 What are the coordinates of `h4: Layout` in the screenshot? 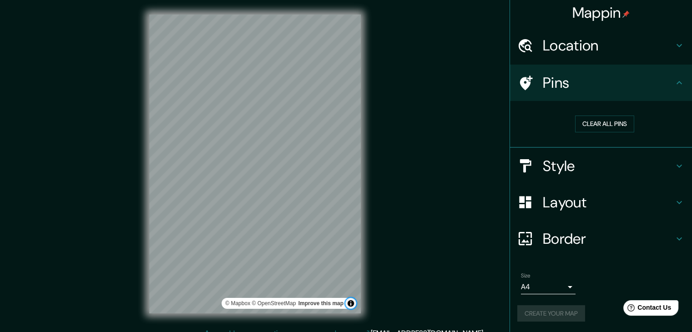 It's located at (608, 202).